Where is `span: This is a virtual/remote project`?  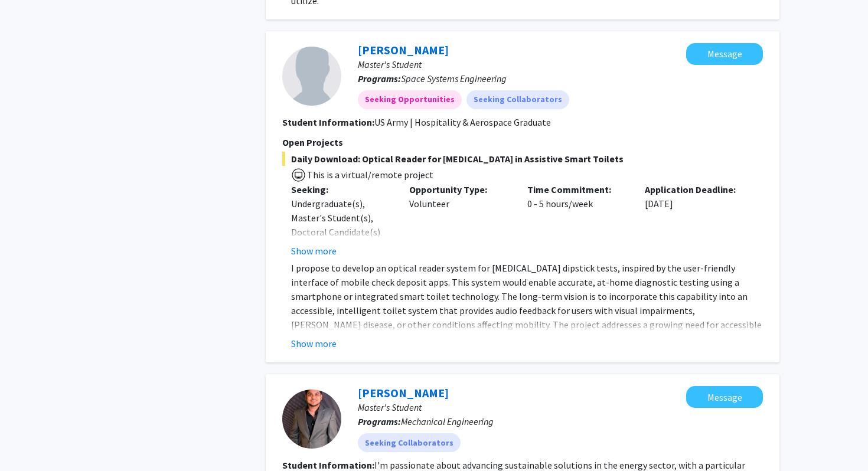
span: This is a virtual/remote project is located at coordinates (369, 175).